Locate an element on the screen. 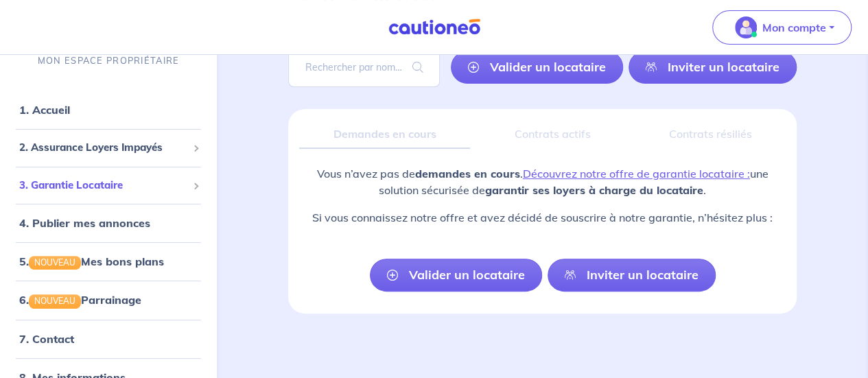  span: 2. Assurance Loyers Impayés is located at coordinates (103, 147).